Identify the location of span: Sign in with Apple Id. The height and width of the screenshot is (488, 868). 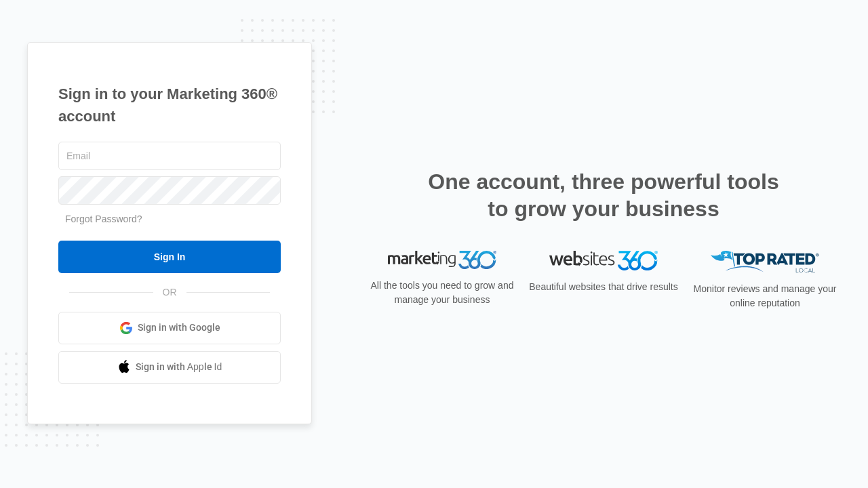
(179, 367).